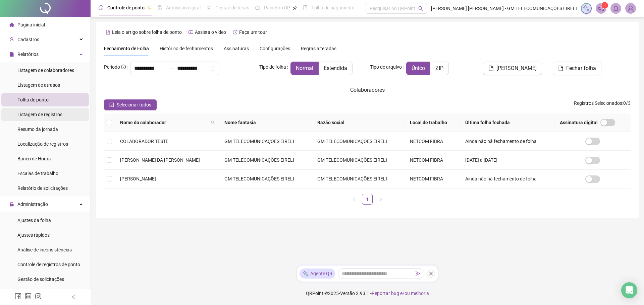 The height and width of the screenshot is (305, 644). I want to click on span: Assinaturas, so click(236, 49).